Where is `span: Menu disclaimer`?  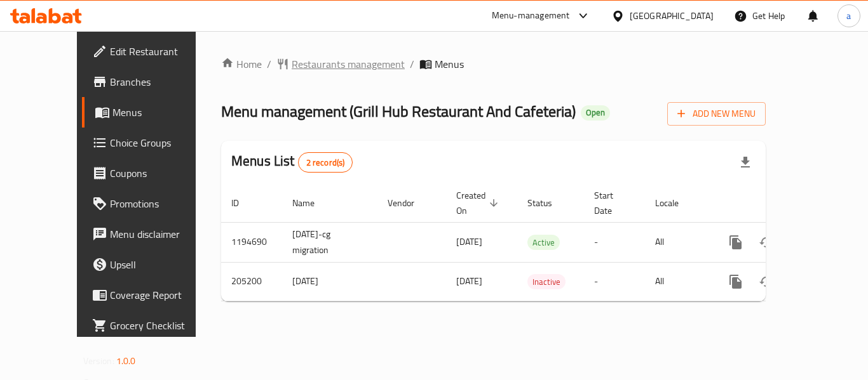 span: Menu disclaimer is located at coordinates (161, 234).